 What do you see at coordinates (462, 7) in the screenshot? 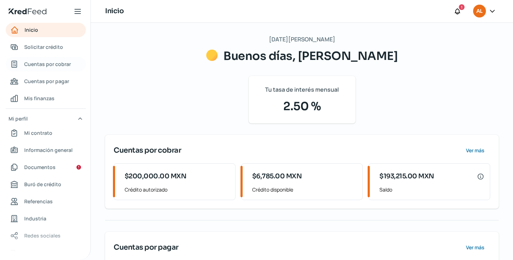
I see `span: 1` at bounding box center [462, 7].